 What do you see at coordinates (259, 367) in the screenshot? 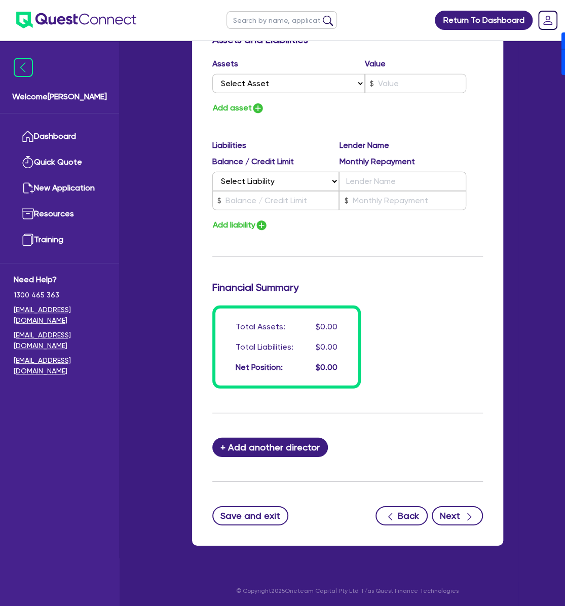
I see `div: Net Position:` at bounding box center [259, 367].